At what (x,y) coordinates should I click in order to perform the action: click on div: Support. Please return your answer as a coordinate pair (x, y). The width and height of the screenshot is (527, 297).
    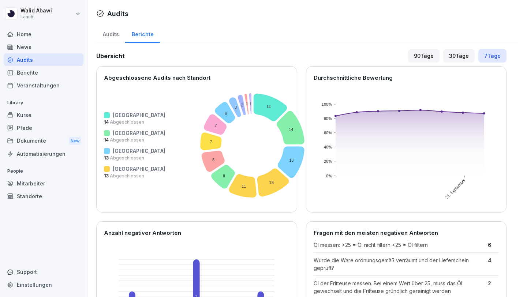
    Looking at the image, I should click on (44, 272).